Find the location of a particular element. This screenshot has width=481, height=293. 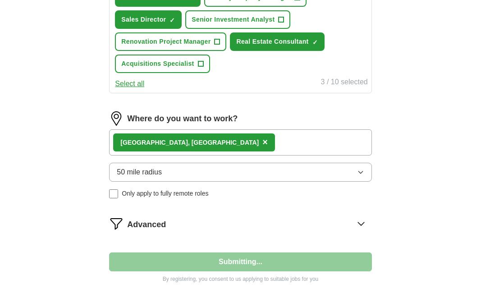

button: Renovation Project Manager is located at coordinates (170, 41).